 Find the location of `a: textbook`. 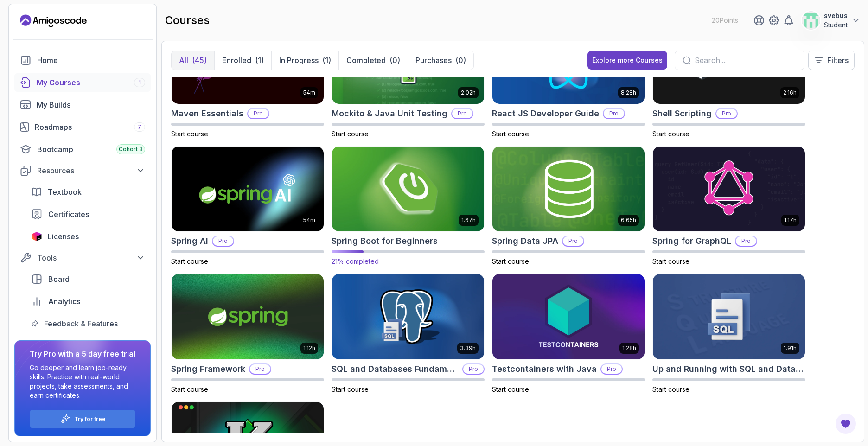

a: textbook is located at coordinates (88, 192).